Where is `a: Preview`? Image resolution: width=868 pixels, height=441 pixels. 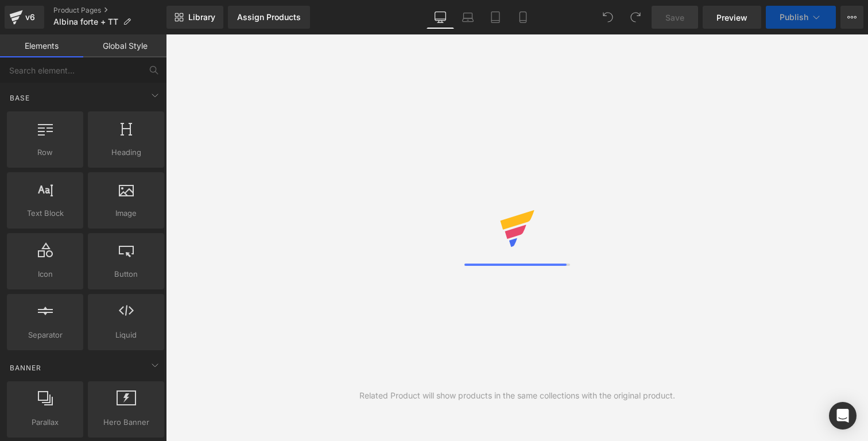 a: Preview is located at coordinates (732, 17).